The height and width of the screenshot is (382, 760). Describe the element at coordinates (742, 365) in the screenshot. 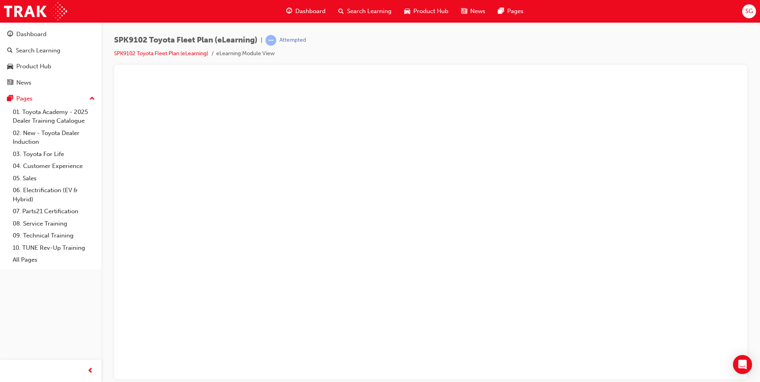

I see `div: Open Intercom Messenger` at that location.